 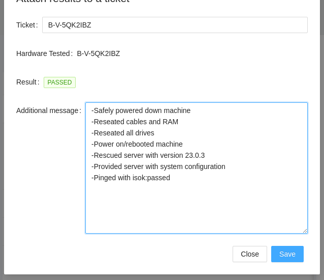 What do you see at coordinates (47, 110) in the screenshot?
I see `span: Additional message` at bounding box center [47, 110].